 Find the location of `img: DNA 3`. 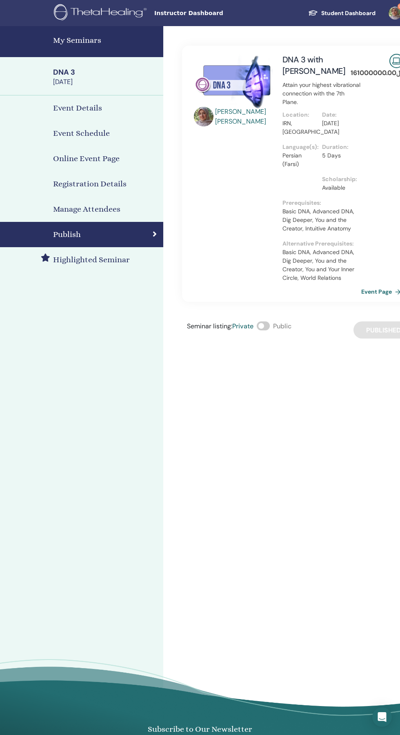

img: DNA 3 is located at coordinates (233, 82).